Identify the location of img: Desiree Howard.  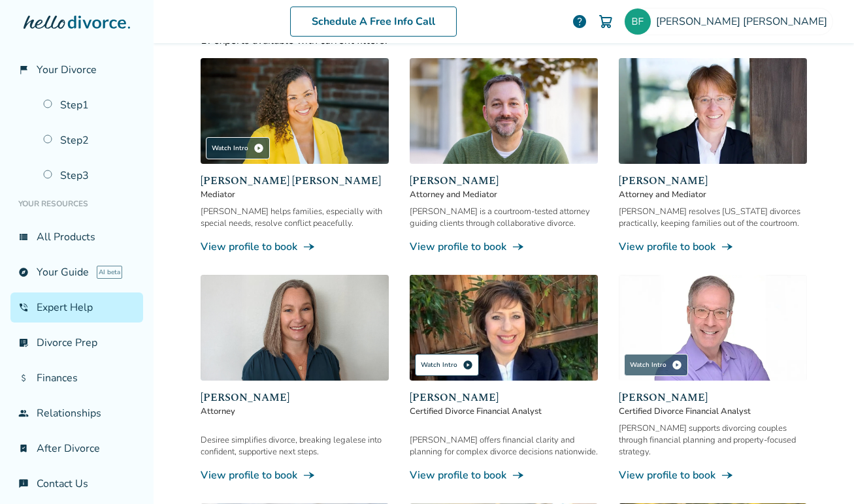
(295, 328).